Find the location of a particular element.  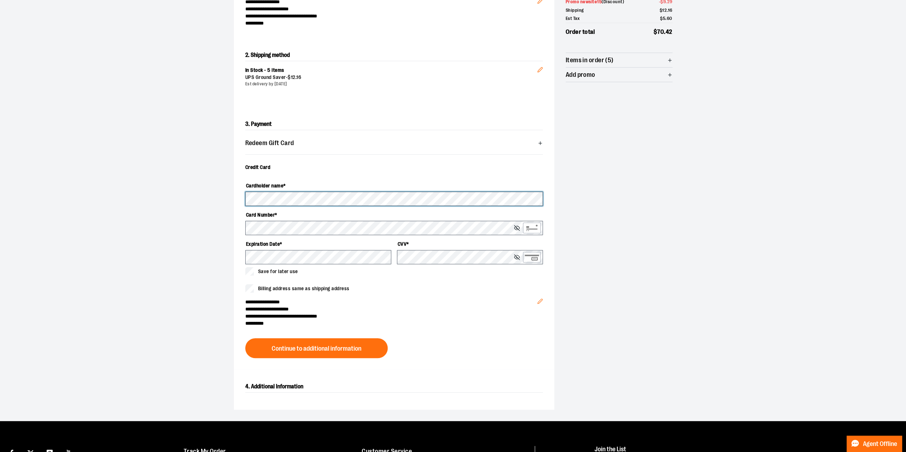

span: Billing address same as shipping address is located at coordinates (303, 289).